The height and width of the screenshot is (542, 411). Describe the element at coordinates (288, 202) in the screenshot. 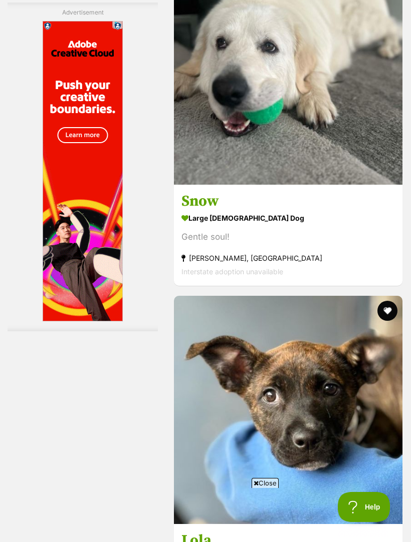

I see `h3: Snow` at that location.